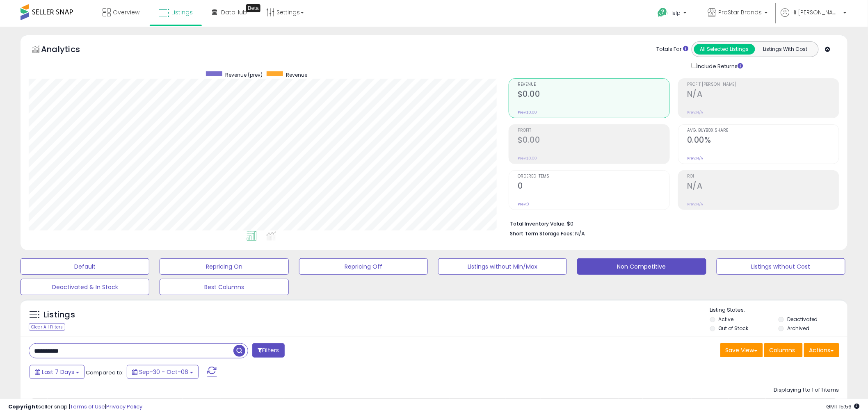 The height and width of the screenshot is (415, 868). Describe the element at coordinates (726, 319) in the screenshot. I see `label: Active` at that location.